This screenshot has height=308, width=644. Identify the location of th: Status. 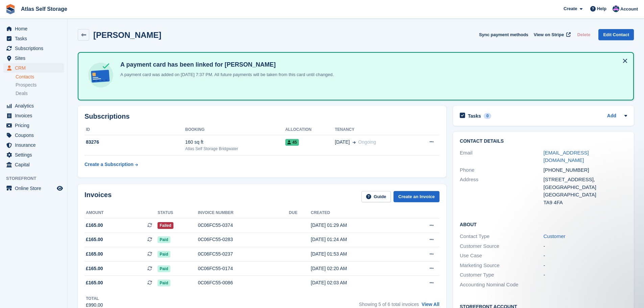
(178, 213).